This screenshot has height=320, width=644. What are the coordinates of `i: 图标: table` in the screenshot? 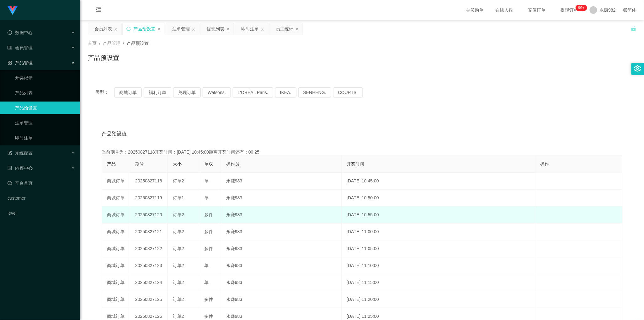 It's located at (10, 48).